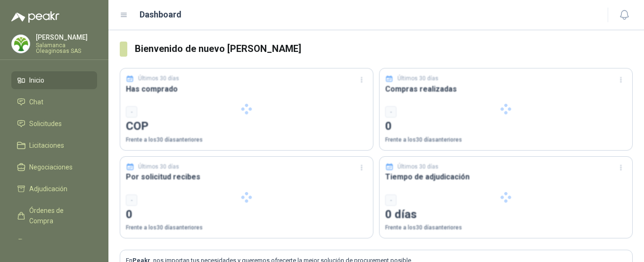 The image size is (644, 262). What do you see at coordinates (54, 102) in the screenshot?
I see `a: Chat` at bounding box center [54, 102].